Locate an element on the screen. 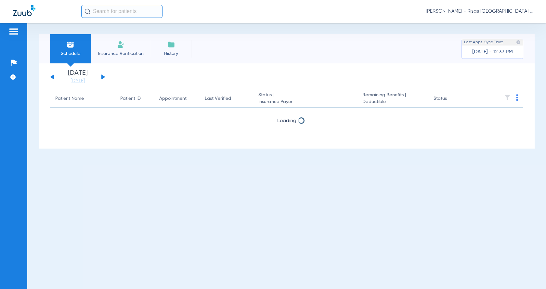  input: Search for patients is located at coordinates (122, 11).